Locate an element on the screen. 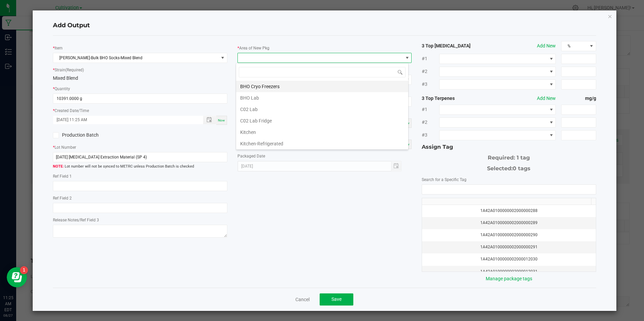  li: BHO Lab is located at coordinates (322, 98).